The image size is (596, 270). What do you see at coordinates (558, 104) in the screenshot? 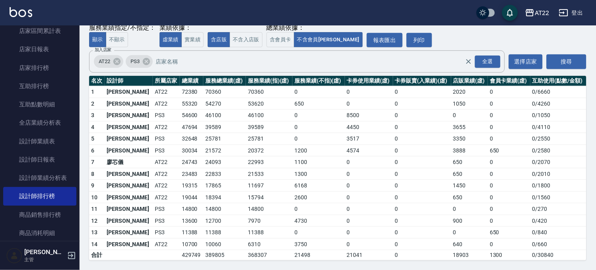
I see `td: 0 / 4260` at bounding box center [558, 104].